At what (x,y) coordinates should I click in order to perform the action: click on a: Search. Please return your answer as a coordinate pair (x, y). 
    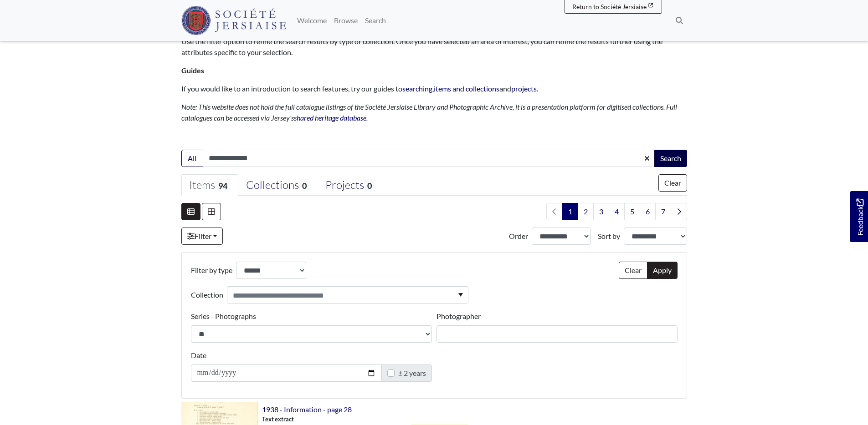
    Looking at the image, I should click on (375, 20).